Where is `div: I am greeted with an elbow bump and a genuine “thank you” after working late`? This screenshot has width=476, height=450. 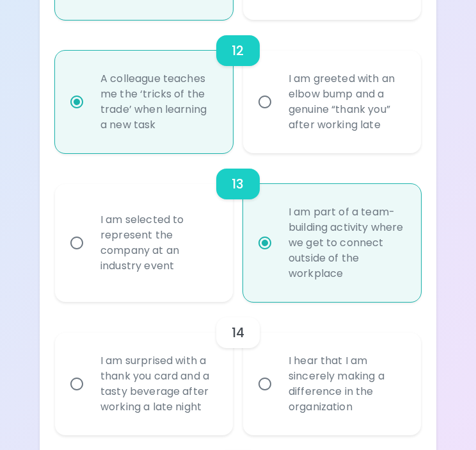
div: I am greeted with an elbow bump and a genuine “thank you” after working late is located at coordinates (346, 102).